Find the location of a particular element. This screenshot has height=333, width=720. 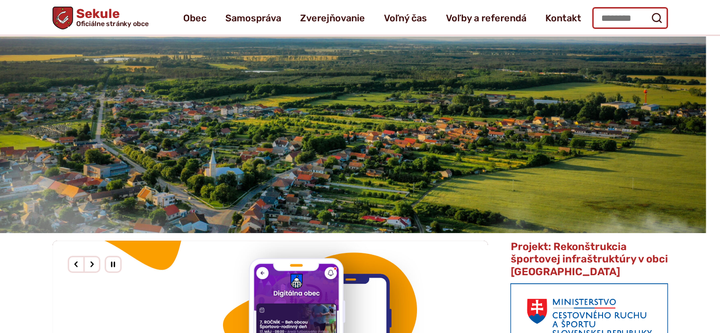

a: Voľný čas is located at coordinates (405, 18).